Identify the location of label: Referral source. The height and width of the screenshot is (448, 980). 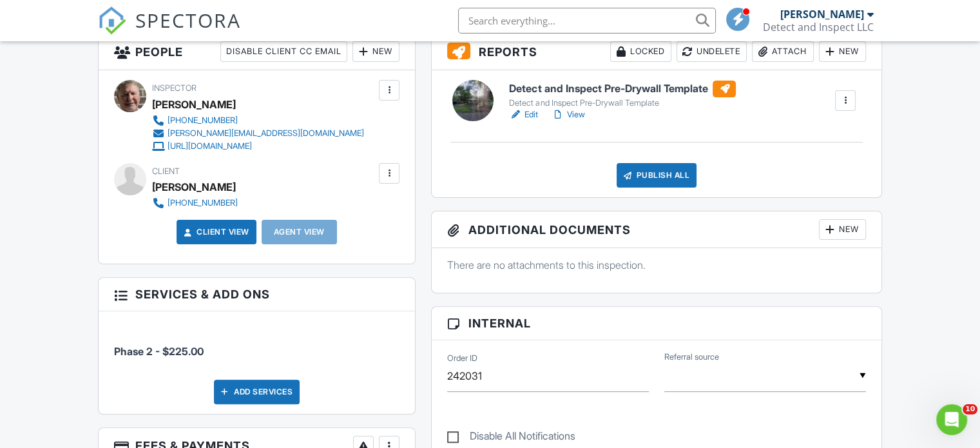
(692, 357).